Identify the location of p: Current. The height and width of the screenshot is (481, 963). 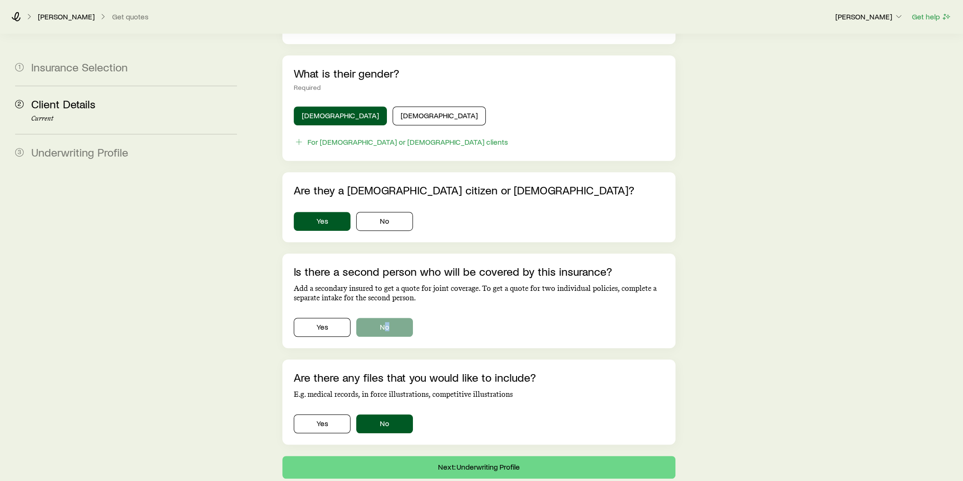
(134, 119).